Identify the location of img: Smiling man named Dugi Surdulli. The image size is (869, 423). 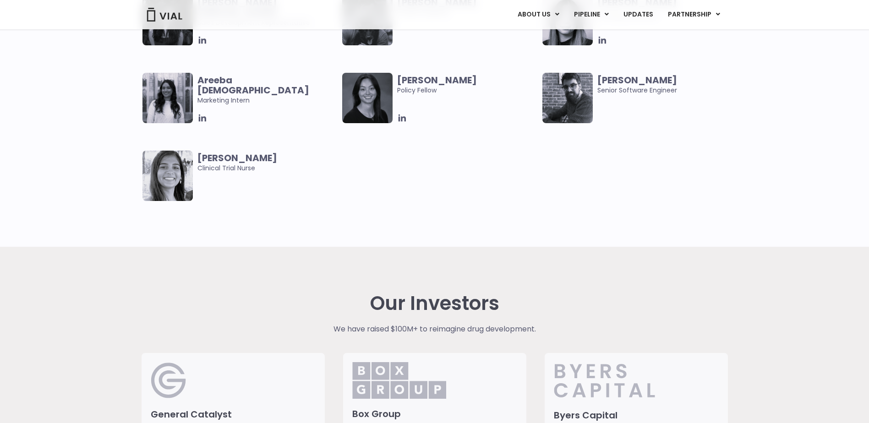
(568, 98).